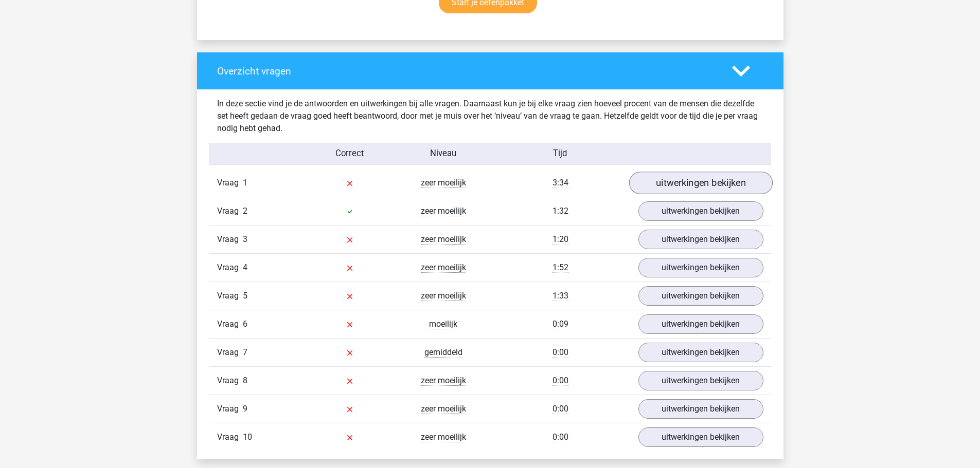 The width and height of the screenshot is (980, 468). What do you see at coordinates (245, 380) in the screenshot?
I see `span: 8` at bounding box center [245, 380].